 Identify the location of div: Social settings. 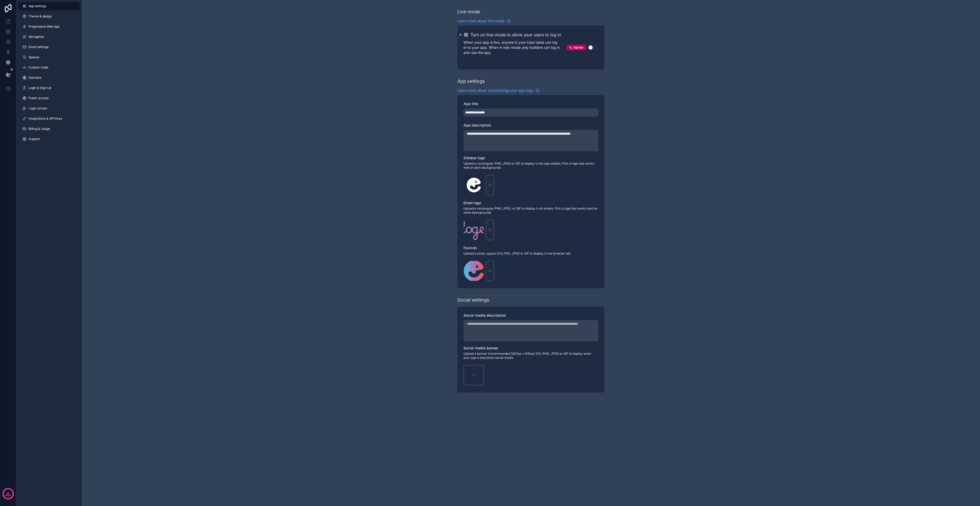
(473, 300).